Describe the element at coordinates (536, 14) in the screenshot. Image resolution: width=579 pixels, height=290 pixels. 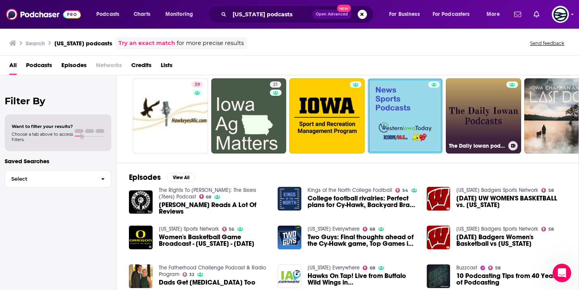
I see `a: Show notifications dropdown` at that location.